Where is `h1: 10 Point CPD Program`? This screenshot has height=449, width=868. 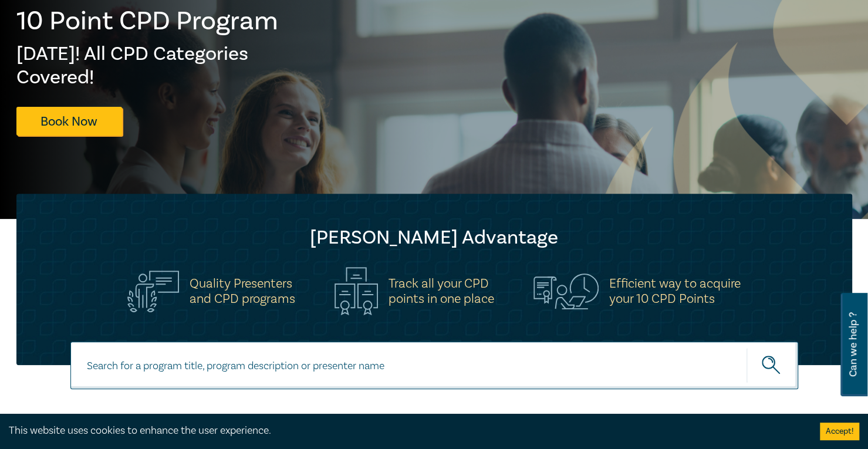 h1: 10 Point CPD Program is located at coordinates (148, 21).